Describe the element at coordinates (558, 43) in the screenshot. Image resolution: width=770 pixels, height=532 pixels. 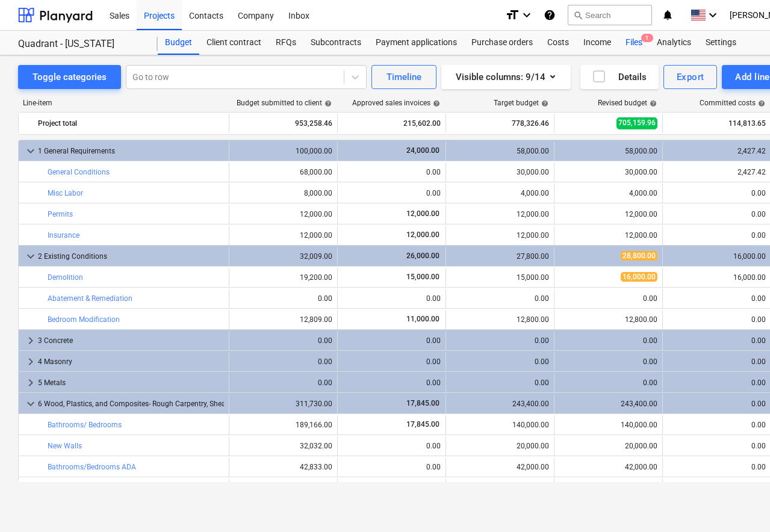
I see `a: Costs` at that location.